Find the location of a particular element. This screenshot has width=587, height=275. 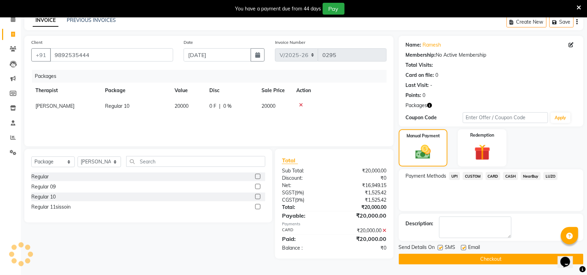

span: 0 F is located at coordinates (213, 106).